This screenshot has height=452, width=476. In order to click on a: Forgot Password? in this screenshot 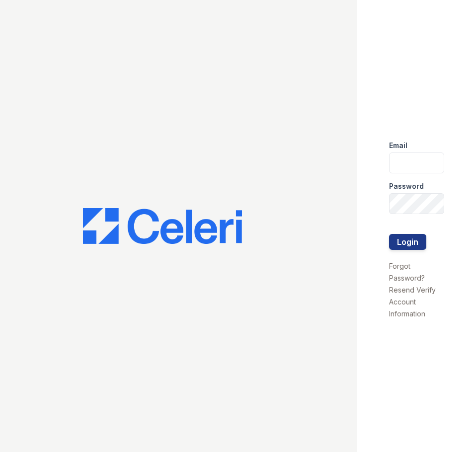, I will do `click(407, 272)`.